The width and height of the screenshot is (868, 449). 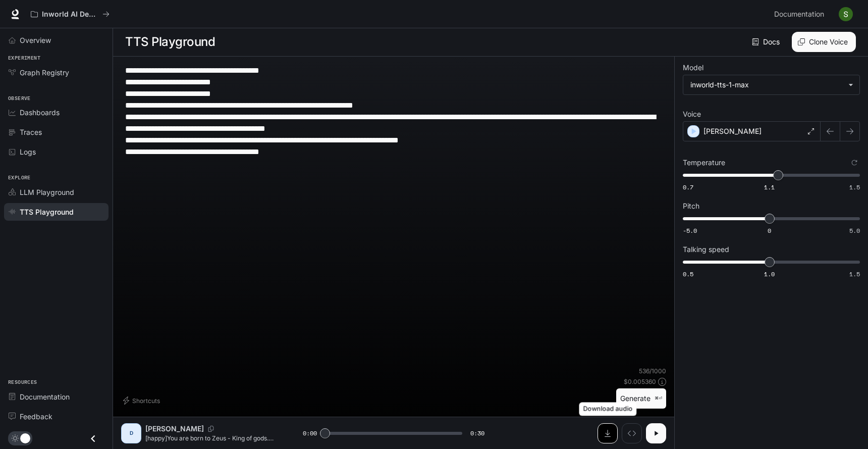 I want to click on span: Dashboards, so click(x=40, y=112).